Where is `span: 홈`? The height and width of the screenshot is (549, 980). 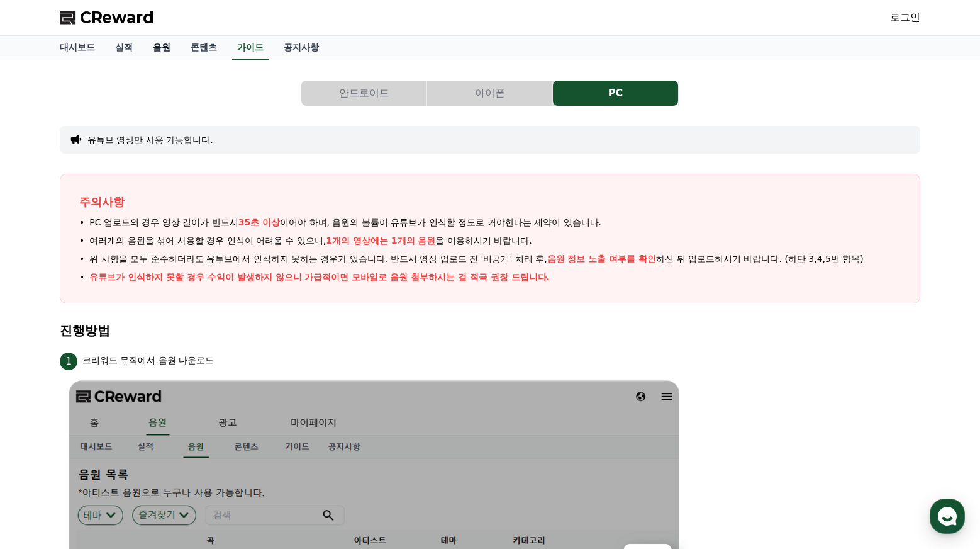
span: 홈 is located at coordinates (43, 423).